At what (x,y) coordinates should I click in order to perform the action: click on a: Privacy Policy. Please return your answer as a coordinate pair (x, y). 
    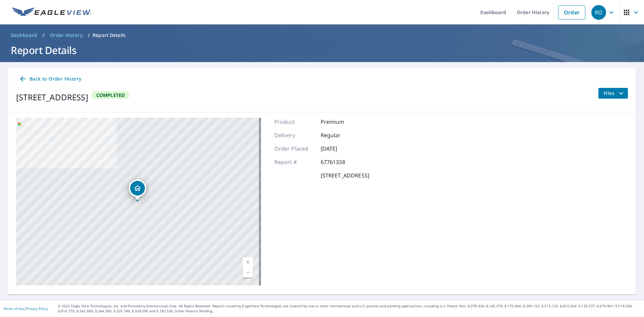
    Looking at the image, I should click on (37, 309).